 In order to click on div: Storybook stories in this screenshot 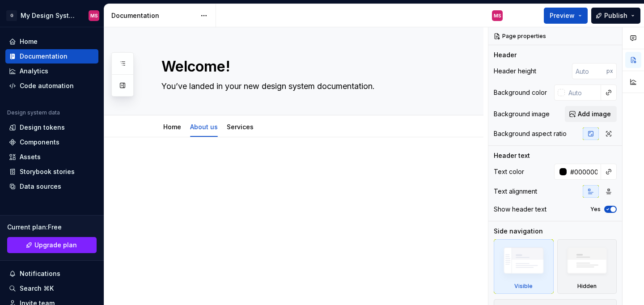, I will do `click(47, 171)`.